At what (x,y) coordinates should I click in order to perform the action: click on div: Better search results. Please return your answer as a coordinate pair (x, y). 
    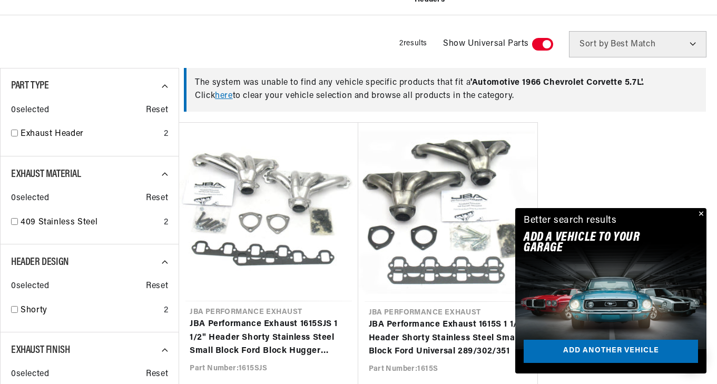
    Looking at the image, I should click on (570, 221).